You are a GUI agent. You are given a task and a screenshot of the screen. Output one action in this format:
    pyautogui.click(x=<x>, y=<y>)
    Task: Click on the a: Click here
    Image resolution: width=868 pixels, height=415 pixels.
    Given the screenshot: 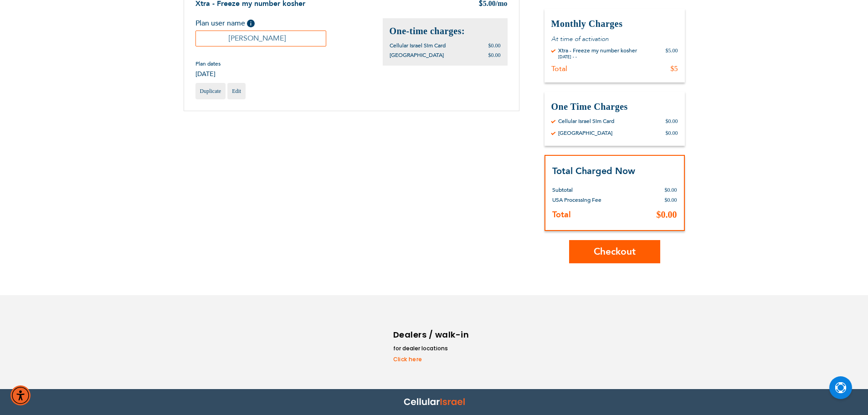 What is the action you would take?
    pyautogui.click(x=432, y=359)
    